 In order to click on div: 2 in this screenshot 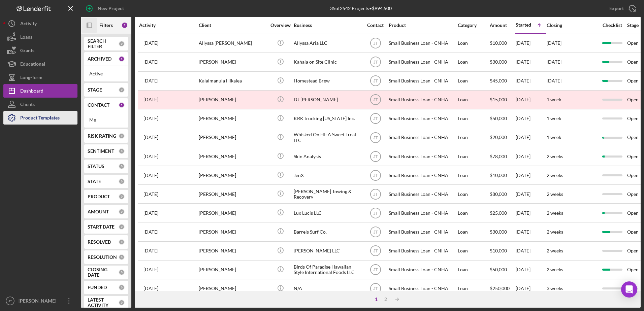, I will do `click(386, 299)`.